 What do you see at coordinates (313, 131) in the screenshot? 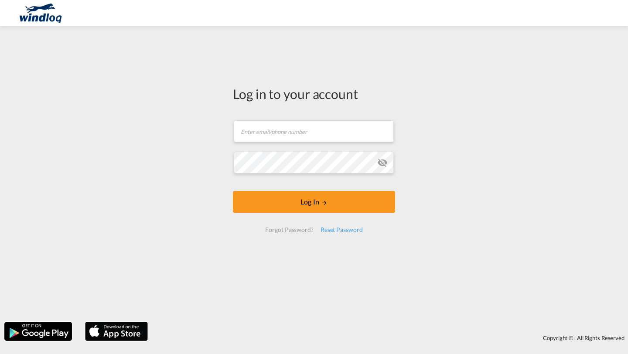
I see `input: Enter email/phone number` at bounding box center [313, 131].